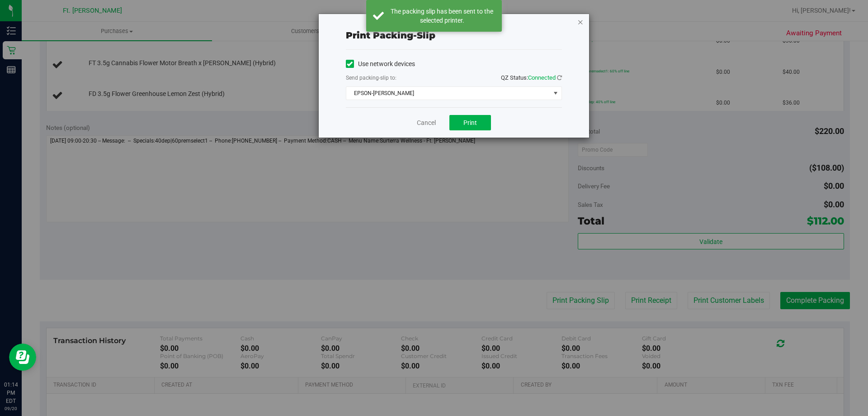 The width and height of the screenshot is (868, 416). What do you see at coordinates (556, 94) in the screenshot?
I see `span: select` at bounding box center [556, 94].